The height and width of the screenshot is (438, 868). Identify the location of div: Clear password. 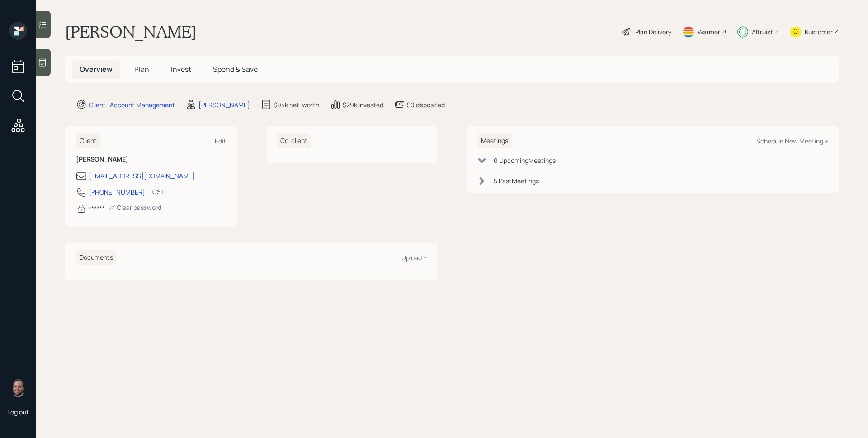
(134, 208).